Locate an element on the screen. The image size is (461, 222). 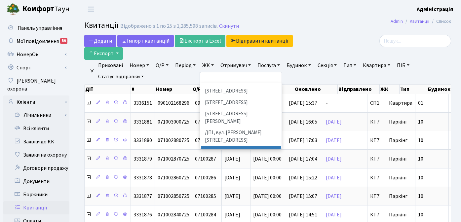
a: Спорт is located at coordinates (36, 68).